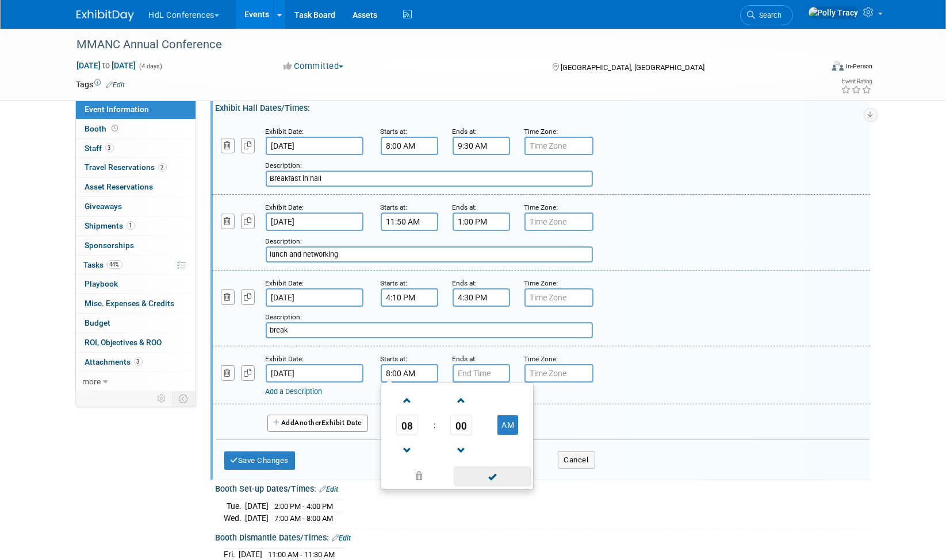 The width and height of the screenshot is (946, 560). Describe the element at coordinates (162, 167) in the screenshot. I see `span: 2` at that location.